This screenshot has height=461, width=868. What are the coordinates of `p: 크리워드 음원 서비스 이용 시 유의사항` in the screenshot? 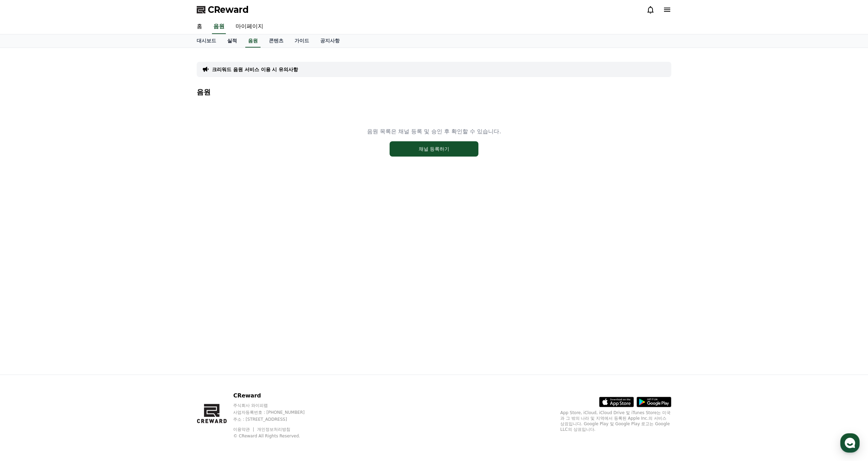 It's located at (255, 69).